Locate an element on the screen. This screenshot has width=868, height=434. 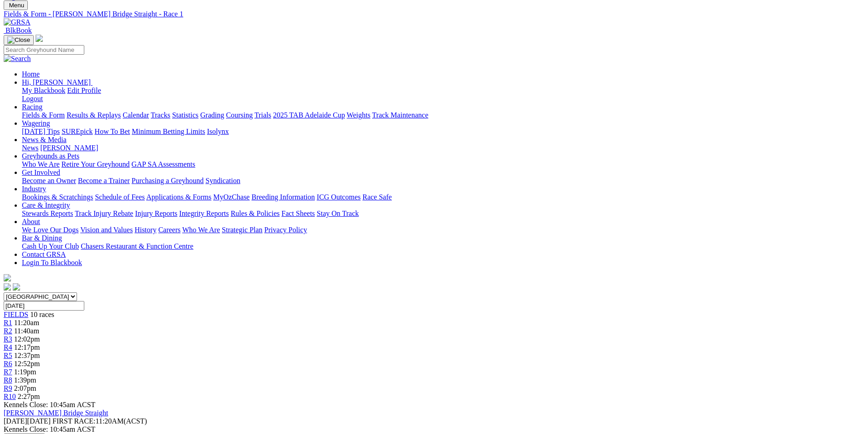
a: R3 is located at coordinates (8, 338).